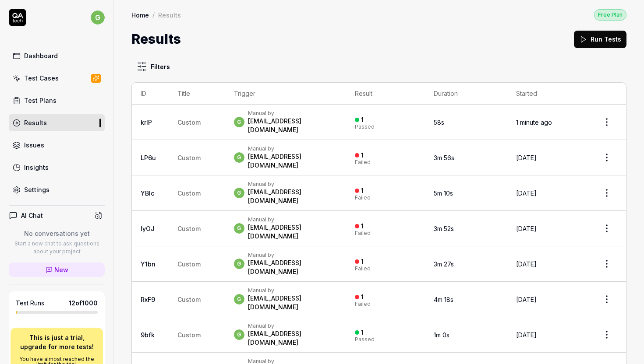  What do you see at coordinates (32, 215) in the screenshot?
I see `h4: AI Chat` at bounding box center [32, 215].